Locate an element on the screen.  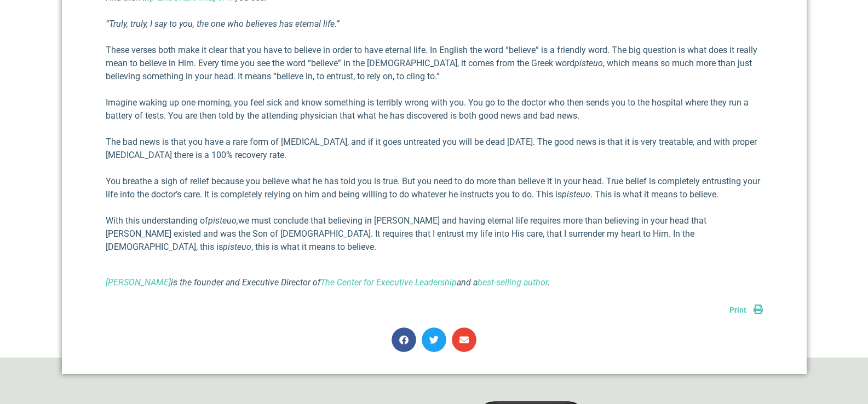
p: These verses both make it clear that you have to believe in order to have eternal life. In Englis... is located at coordinates (434, 64).